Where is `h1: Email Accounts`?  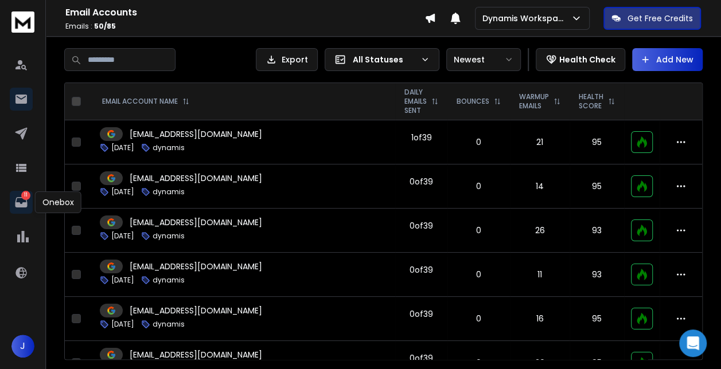 h1: Email Accounts is located at coordinates (245, 13).